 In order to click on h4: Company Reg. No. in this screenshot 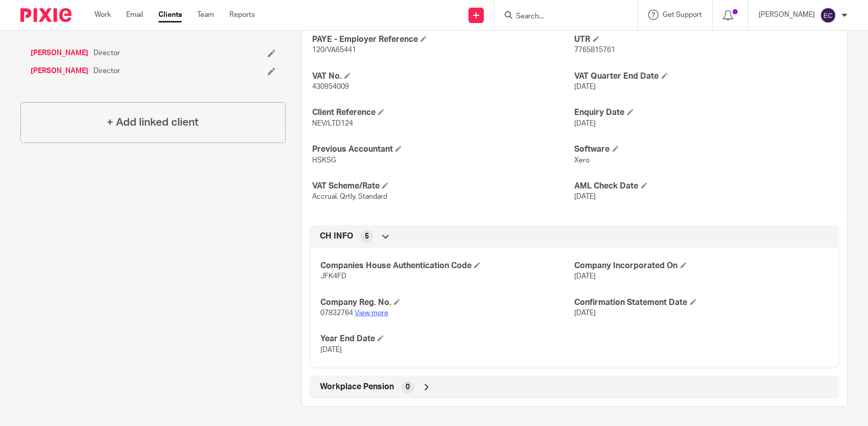, I will do `click(447, 302)`.